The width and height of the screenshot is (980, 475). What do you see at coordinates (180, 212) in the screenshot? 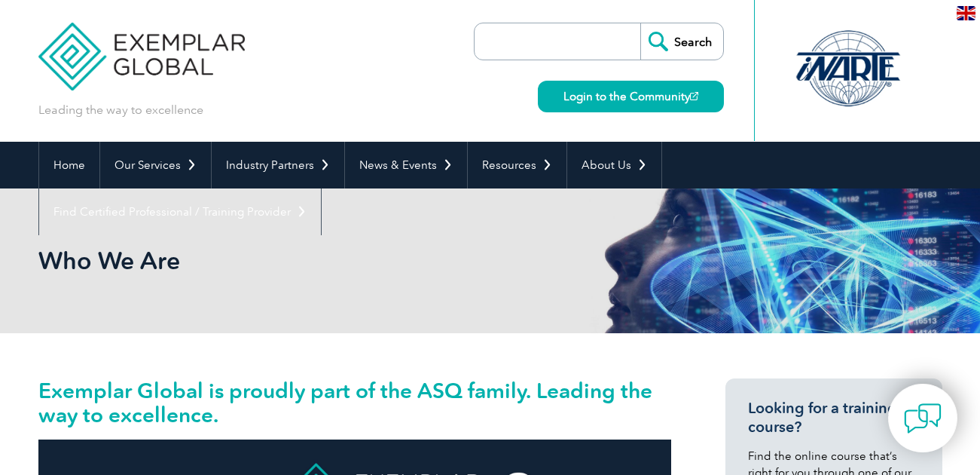
I see `a: Find Certified Professional / Training Provider` at bounding box center [180, 212].